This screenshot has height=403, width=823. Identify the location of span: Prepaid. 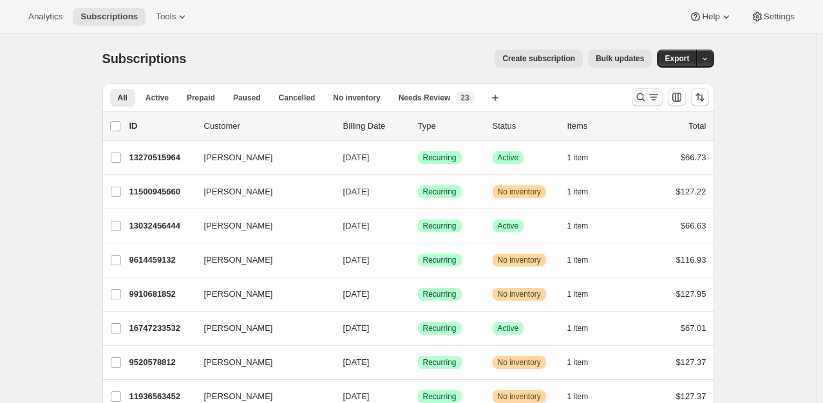
(201, 98).